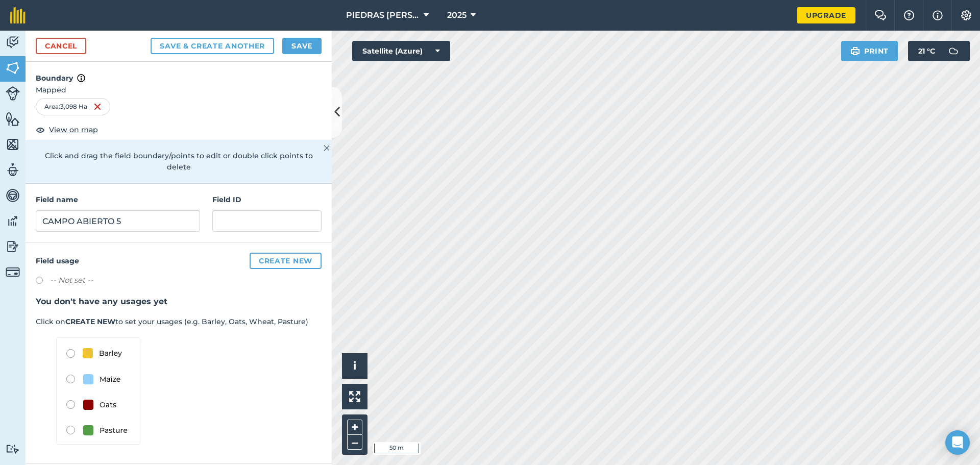 The image size is (980, 465). I want to click on button: i, so click(355, 365).